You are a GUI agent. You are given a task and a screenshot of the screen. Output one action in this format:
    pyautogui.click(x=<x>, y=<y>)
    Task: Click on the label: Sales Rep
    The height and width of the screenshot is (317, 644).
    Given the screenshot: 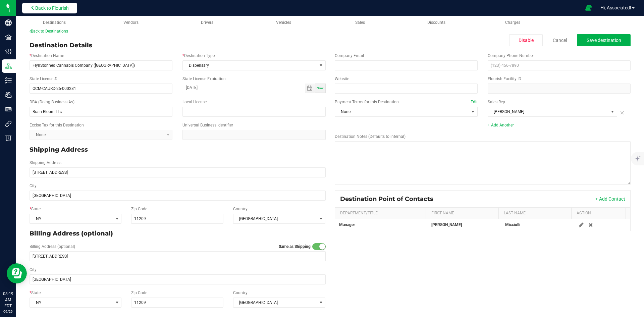 What is the action you would take?
    pyautogui.click(x=496, y=102)
    